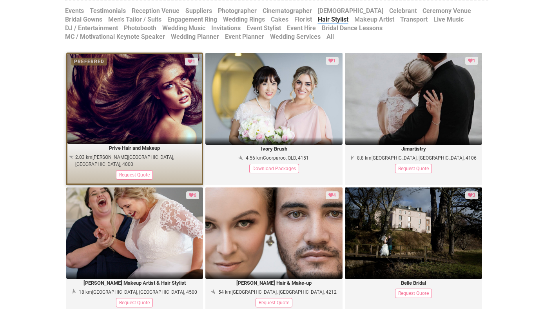 The image size is (553, 309). What do you see at coordinates (241, 157) in the screenshot?
I see `i: 133.12° southeast` at bounding box center [241, 157].